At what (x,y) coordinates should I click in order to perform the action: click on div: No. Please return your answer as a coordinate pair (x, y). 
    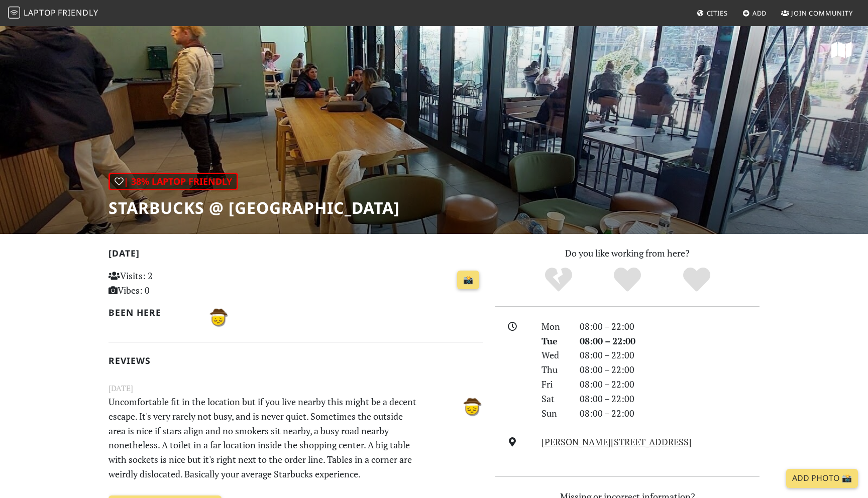
    Looking at the image, I should click on (559, 279).